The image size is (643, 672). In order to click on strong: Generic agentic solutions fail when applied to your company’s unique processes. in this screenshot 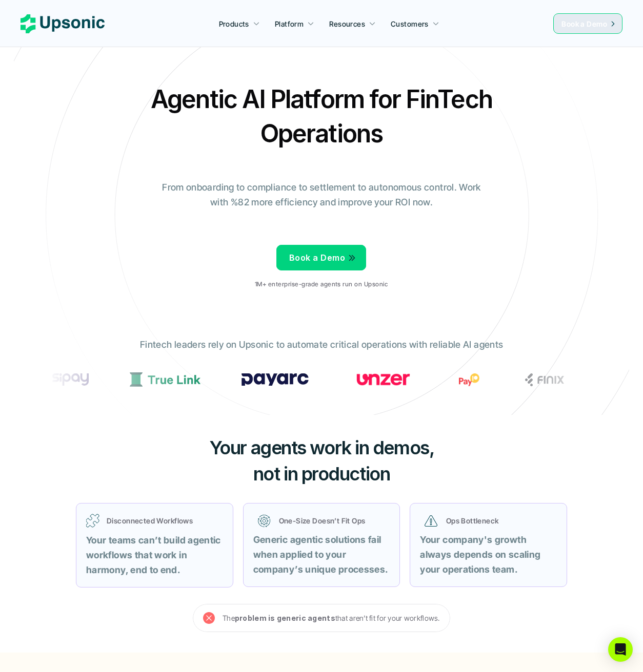, I will do `click(321, 554)`.